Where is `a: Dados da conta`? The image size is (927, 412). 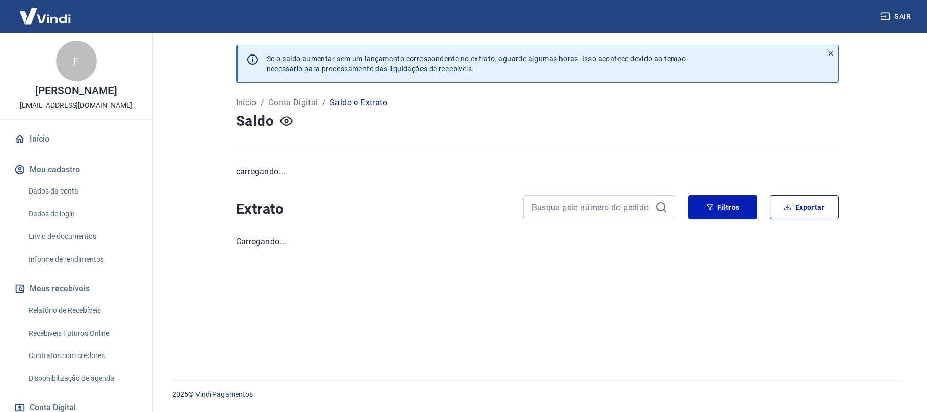 a: Dados da conta is located at coordinates (82, 191).